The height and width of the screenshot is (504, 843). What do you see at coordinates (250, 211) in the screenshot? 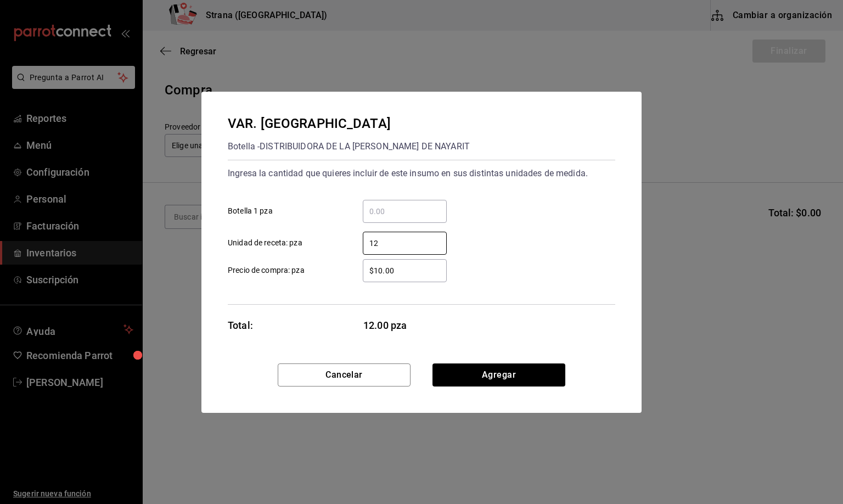
I see `span: Botella 1 pza` at bounding box center [250, 211].